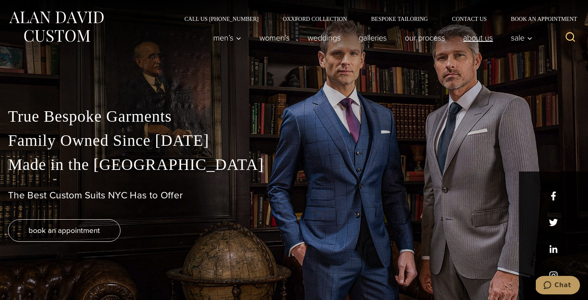 The image size is (588, 300). Describe the element at coordinates (520, 38) in the screenshot. I see `button: Sale sub menu toggle` at that location.